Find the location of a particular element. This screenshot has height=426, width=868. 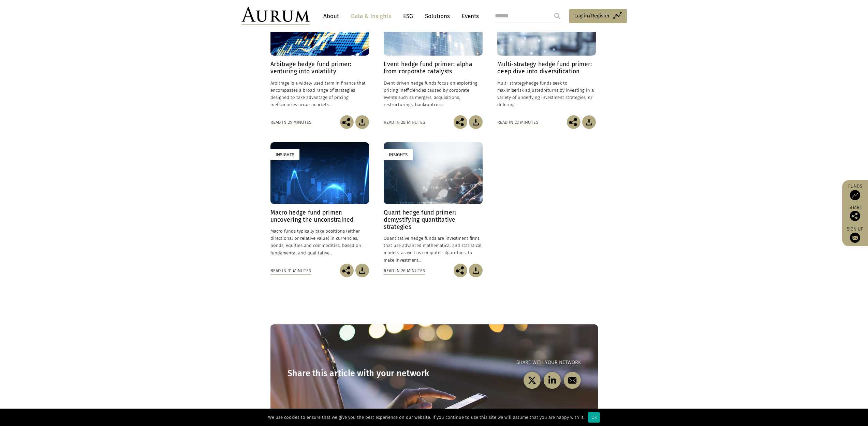

img: linkedin-black.svg is located at coordinates (552, 380).